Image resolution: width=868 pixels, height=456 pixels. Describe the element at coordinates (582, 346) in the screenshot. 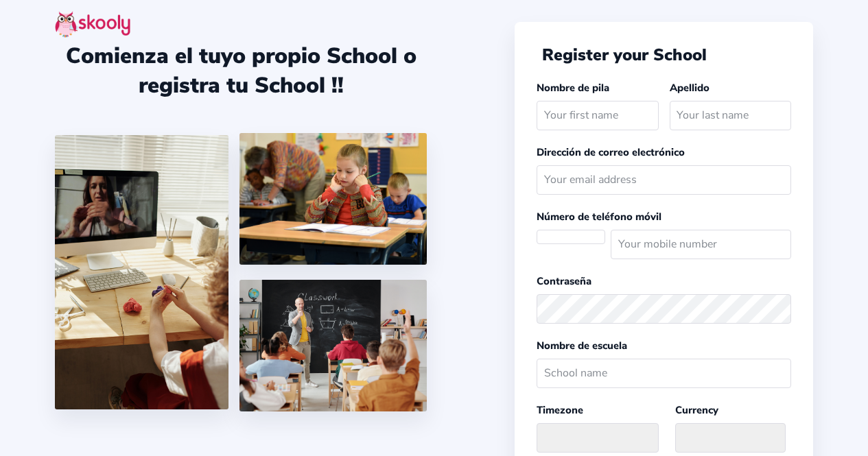

I see `label: Nombre de escuela` at that location.